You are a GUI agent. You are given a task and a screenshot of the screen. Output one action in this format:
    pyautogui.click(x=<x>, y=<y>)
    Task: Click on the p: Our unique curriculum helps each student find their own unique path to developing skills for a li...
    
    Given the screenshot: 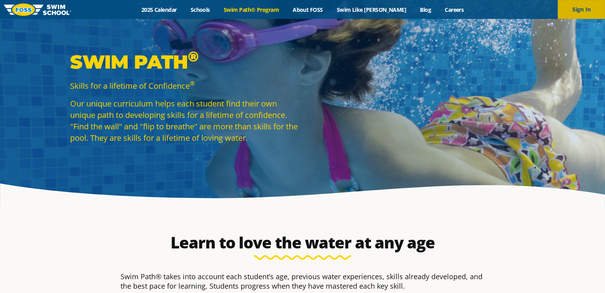 What is the action you would take?
    pyautogui.click(x=184, y=121)
    